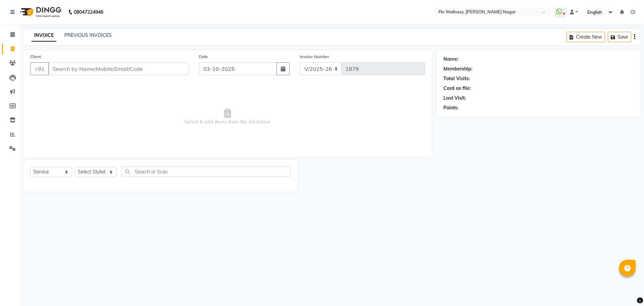 The width and height of the screenshot is (644, 306). What do you see at coordinates (88, 12) in the screenshot?
I see `b: 08047224946` at bounding box center [88, 12].